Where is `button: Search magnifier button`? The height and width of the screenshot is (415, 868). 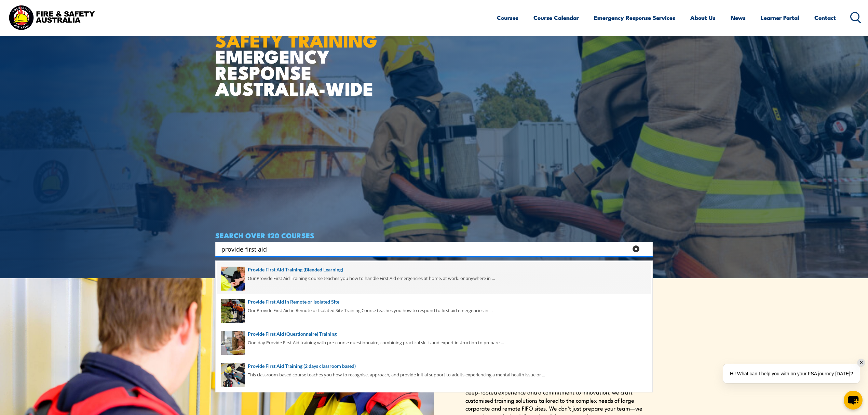
button: Search magnifier button is located at coordinates (646, 249).